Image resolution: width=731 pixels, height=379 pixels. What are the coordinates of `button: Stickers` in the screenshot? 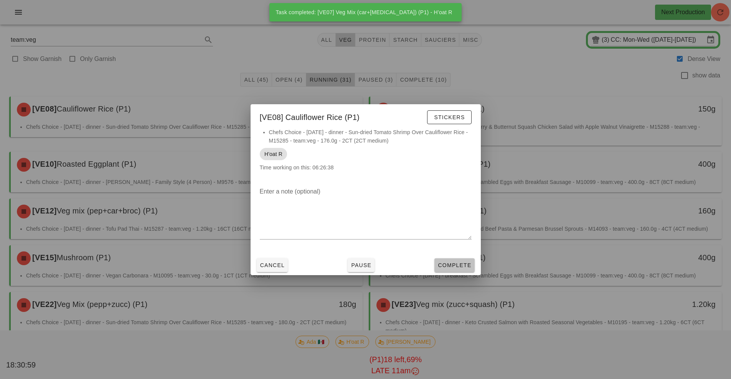 It's located at (449, 117).